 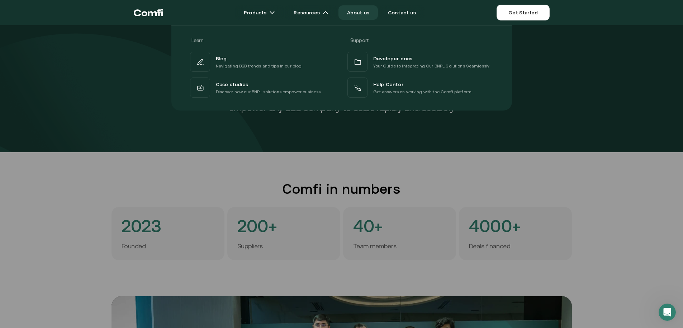 What do you see at coordinates (259, 66) in the screenshot?
I see `p: Navigating B2B trends and tips in our blog` at bounding box center [259, 66].